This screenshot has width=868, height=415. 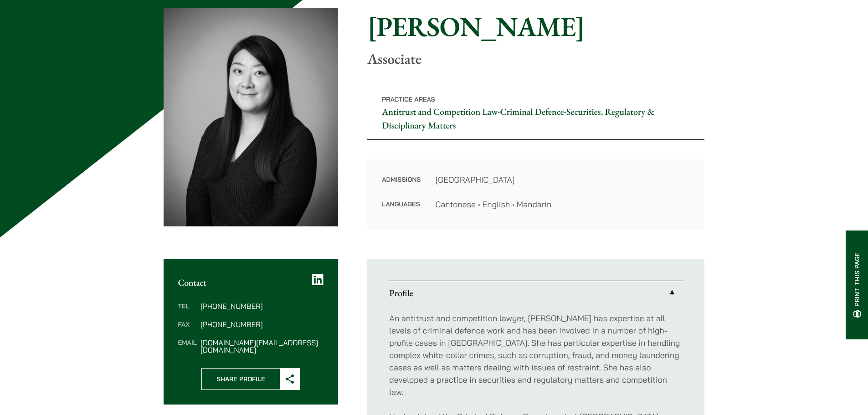 I want to click on dt: Email, so click(x=188, y=346).